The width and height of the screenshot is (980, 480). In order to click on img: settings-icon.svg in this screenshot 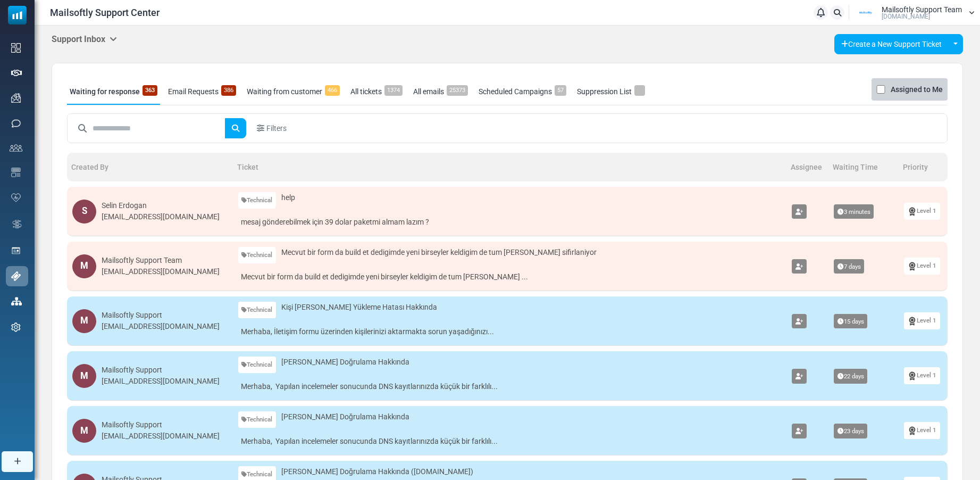, I will do `click(16, 328)`.